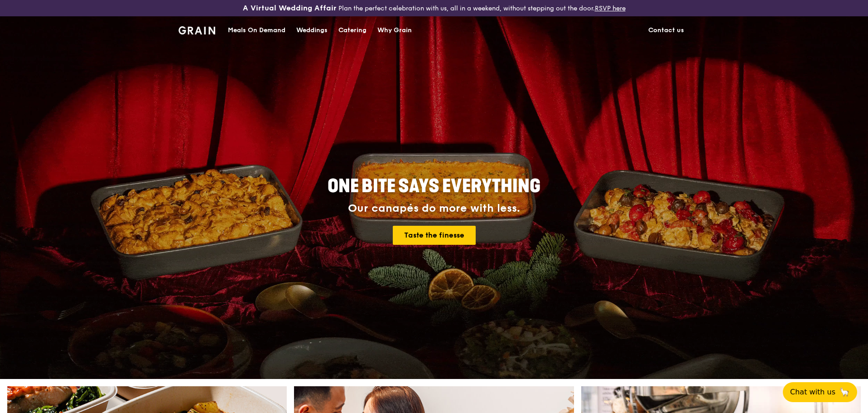  Describe the element at coordinates (289, 8) in the screenshot. I see `h3: A Virtual Wedding Affair` at that location.